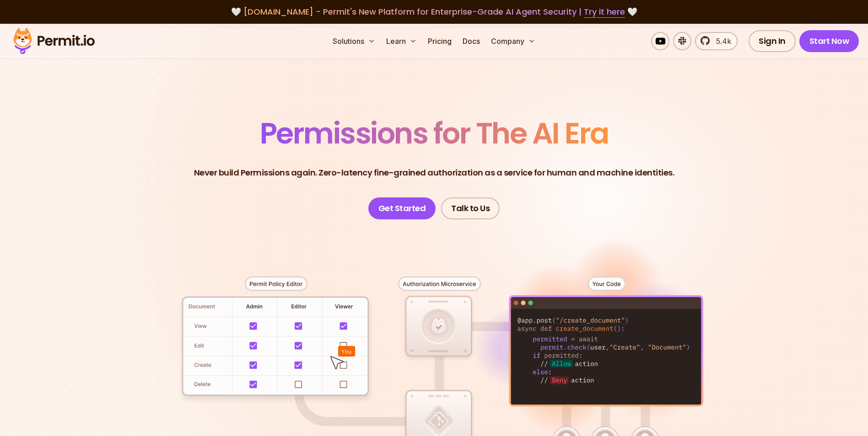  What do you see at coordinates (402, 208) in the screenshot?
I see `a: Get Started` at bounding box center [402, 208].